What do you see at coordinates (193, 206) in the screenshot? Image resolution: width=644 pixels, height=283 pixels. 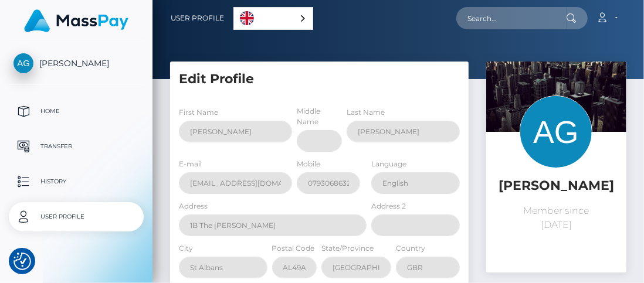 I see `label: Address` at bounding box center [193, 206].